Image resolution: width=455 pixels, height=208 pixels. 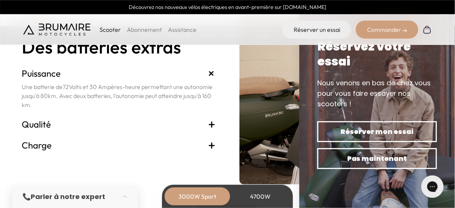 What do you see at coordinates (182, 30) in the screenshot?
I see `a: Assistance` at bounding box center [182, 30].